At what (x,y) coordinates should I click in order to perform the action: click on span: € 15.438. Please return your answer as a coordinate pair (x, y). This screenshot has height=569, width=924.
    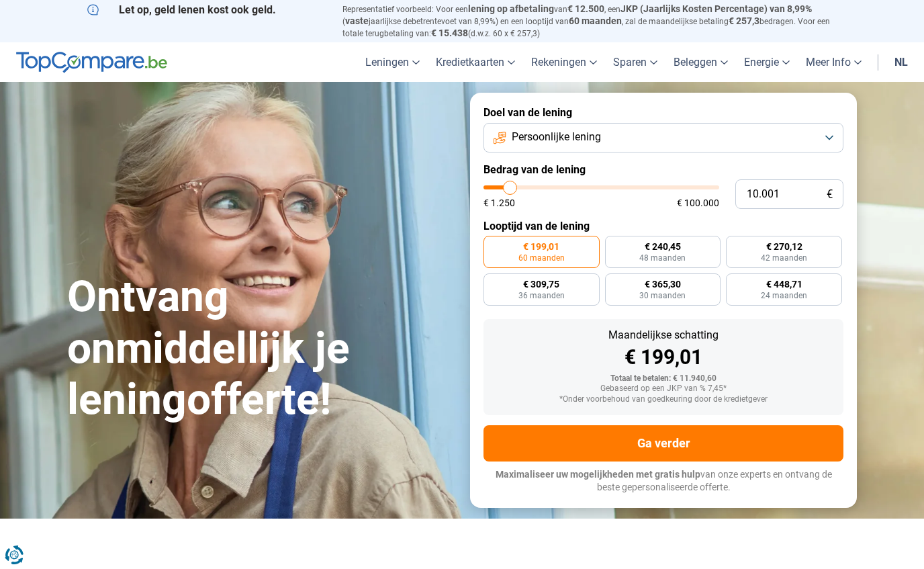
    Looking at the image, I should click on (449, 33).